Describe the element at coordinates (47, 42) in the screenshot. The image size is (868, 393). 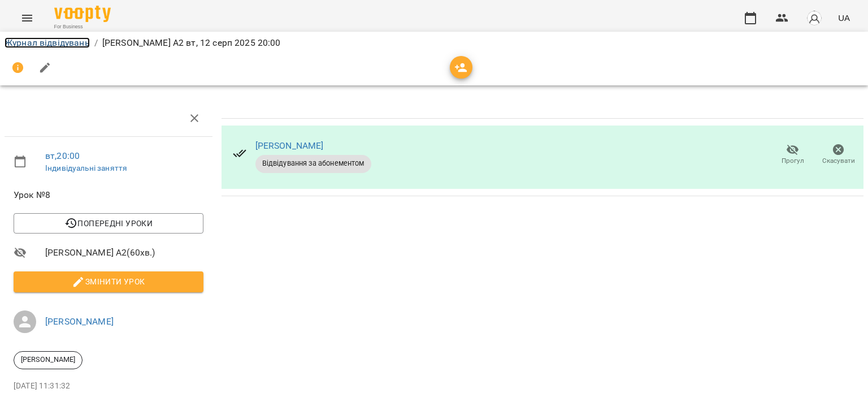
I see `a: Журнал відвідувань` at that location.